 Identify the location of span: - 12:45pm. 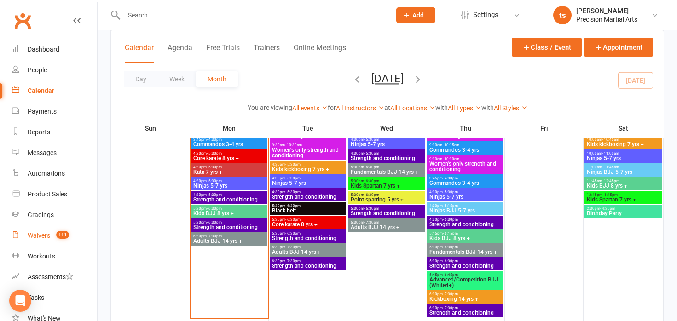
(610, 181).